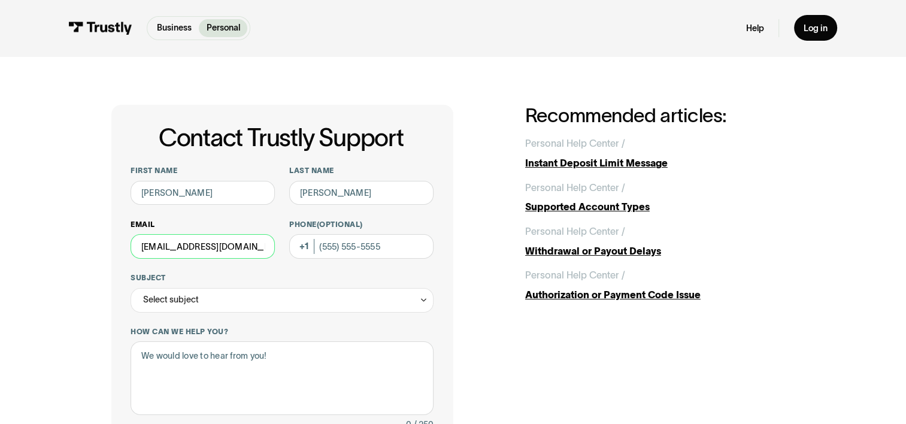 The image size is (906, 424). Describe the element at coordinates (340, 224) in the screenshot. I see `span: (Optional)` at that location.